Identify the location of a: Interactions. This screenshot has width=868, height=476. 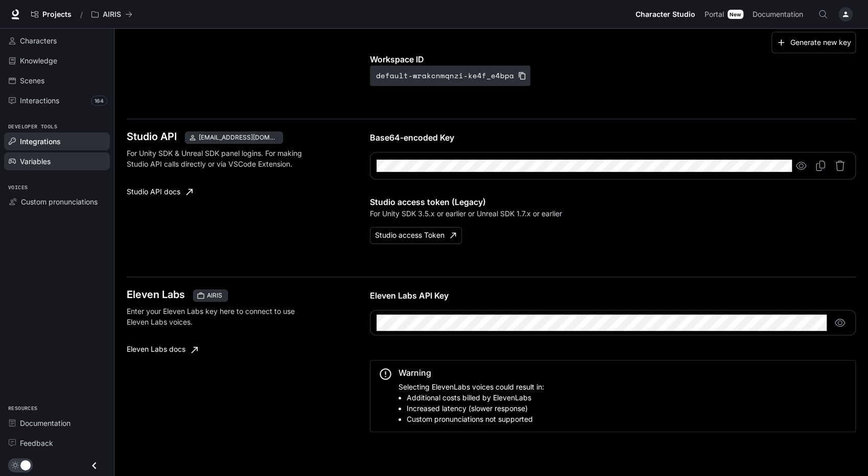
(57, 100).